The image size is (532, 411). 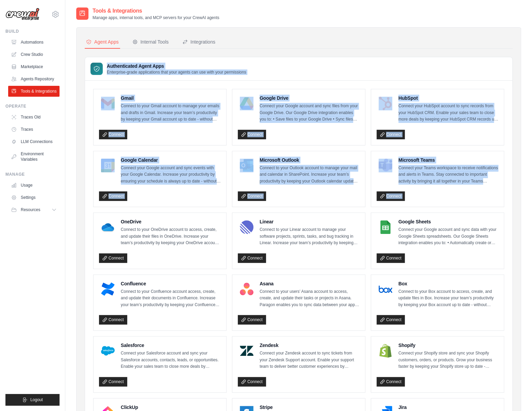 What do you see at coordinates (449, 160) in the screenshot?
I see `h4: Microsoft Teams` at bounding box center [449, 160].